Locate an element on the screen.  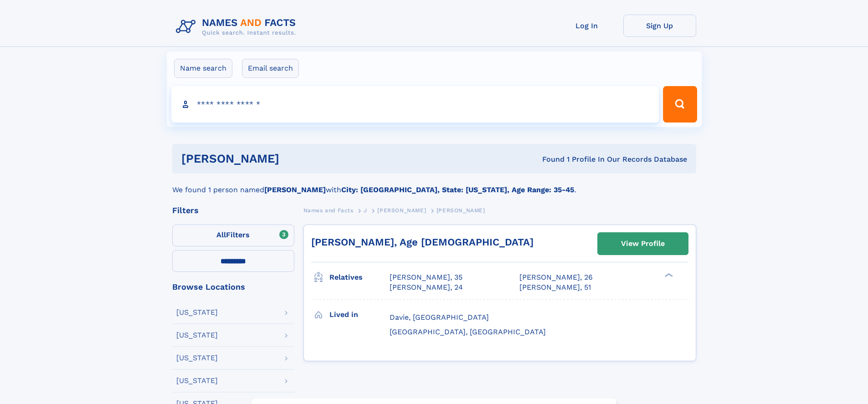
label: Name search is located at coordinates (203, 68).